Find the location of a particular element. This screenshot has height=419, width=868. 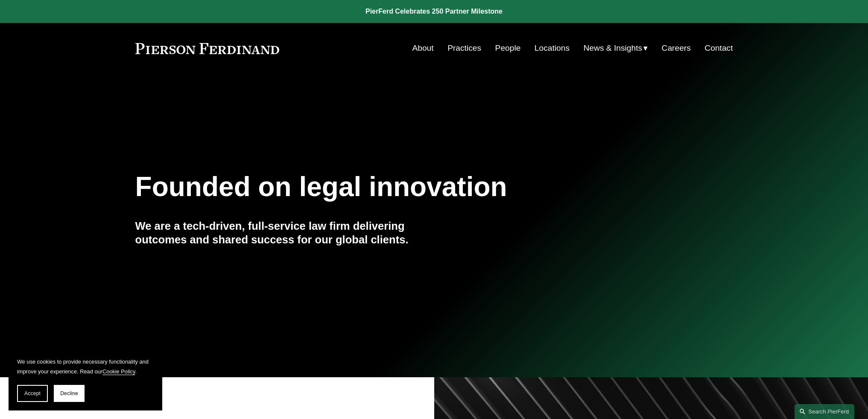

span: News & Insights is located at coordinates (613, 48).